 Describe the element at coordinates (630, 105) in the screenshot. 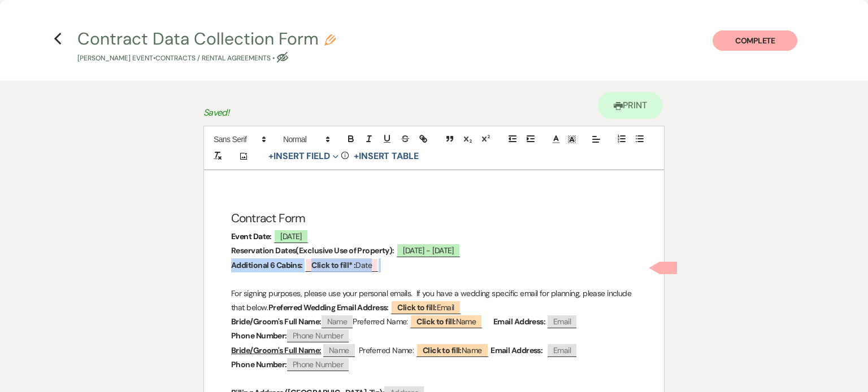

I see `a: Print` at that location.